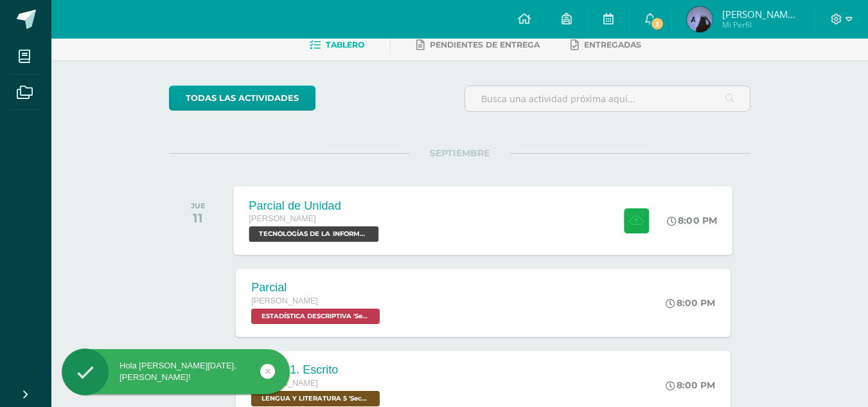 This screenshot has width=868, height=407. What do you see at coordinates (316, 316) in the screenshot?
I see `span: ESTADÍSTICA DESCRIPTIVA 'Sección A'` at bounding box center [316, 316].